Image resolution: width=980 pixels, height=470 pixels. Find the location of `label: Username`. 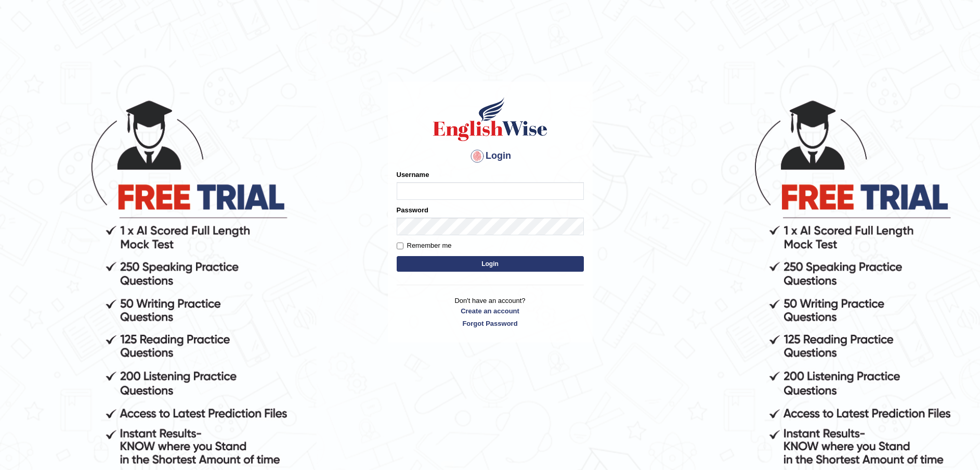

label: Username is located at coordinates (413, 175).